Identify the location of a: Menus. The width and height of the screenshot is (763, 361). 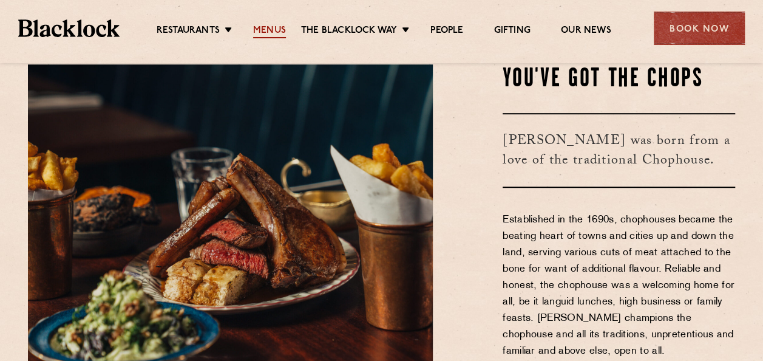
(270, 32).